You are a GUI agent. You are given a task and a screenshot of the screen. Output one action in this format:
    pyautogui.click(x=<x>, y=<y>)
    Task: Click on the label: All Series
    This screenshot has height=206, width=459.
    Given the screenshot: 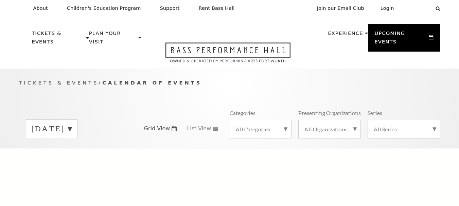 What is the action you would take?
    pyautogui.click(x=404, y=129)
    